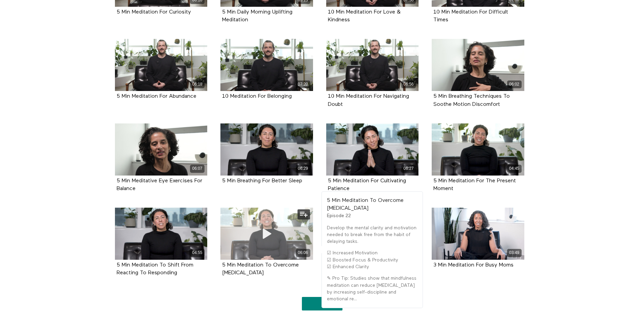 This screenshot has width=644, height=324. What do you see at coordinates (155, 269) in the screenshot?
I see `strong: 5 Min Meditation To Shift From Reacting To Responding` at bounding box center [155, 269].